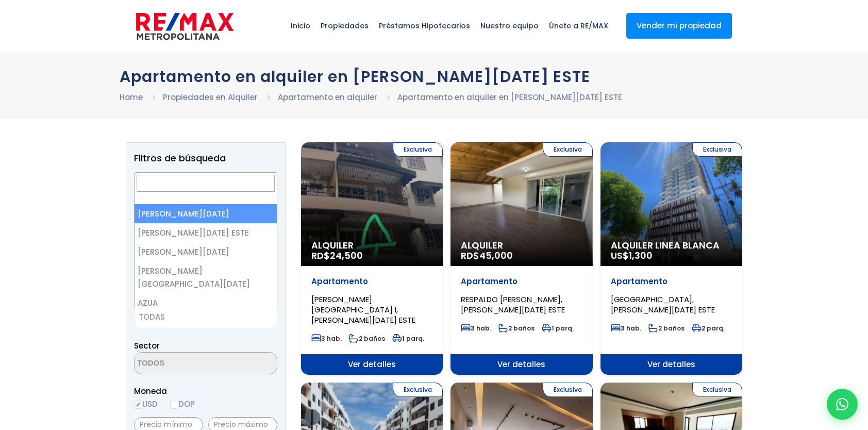  What do you see at coordinates (174, 404) in the screenshot?
I see `input: DOP` at bounding box center [174, 404].